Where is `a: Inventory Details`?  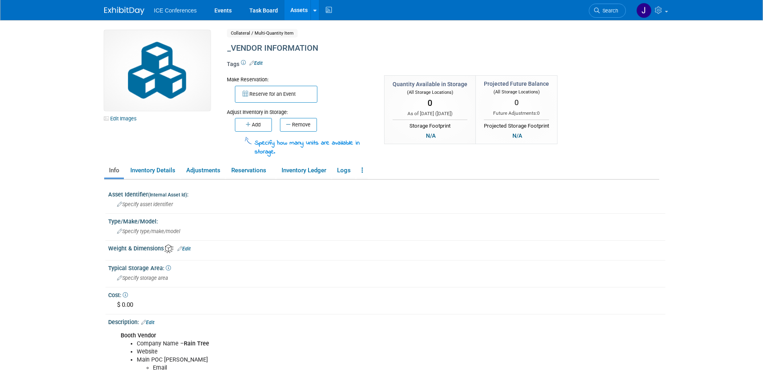
a: Inventory Details is located at coordinates (153, 170).